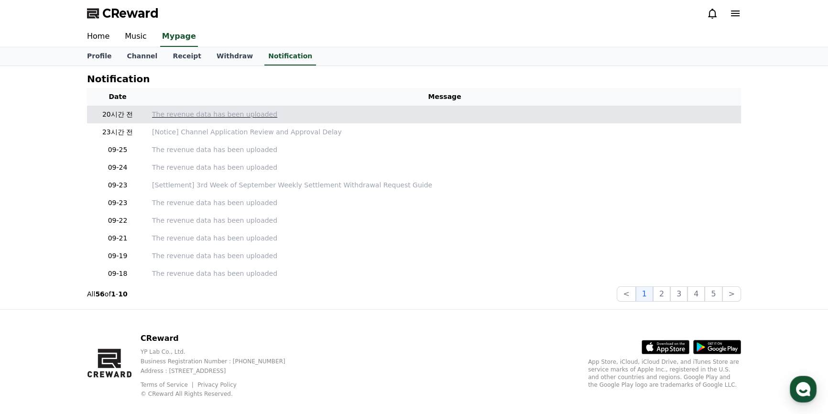 This screenshot has width=828, height=414. What do you see at coordinates (131, 13) in the screenshot?
I see `span: CReward` at bounding box center [131, 13].